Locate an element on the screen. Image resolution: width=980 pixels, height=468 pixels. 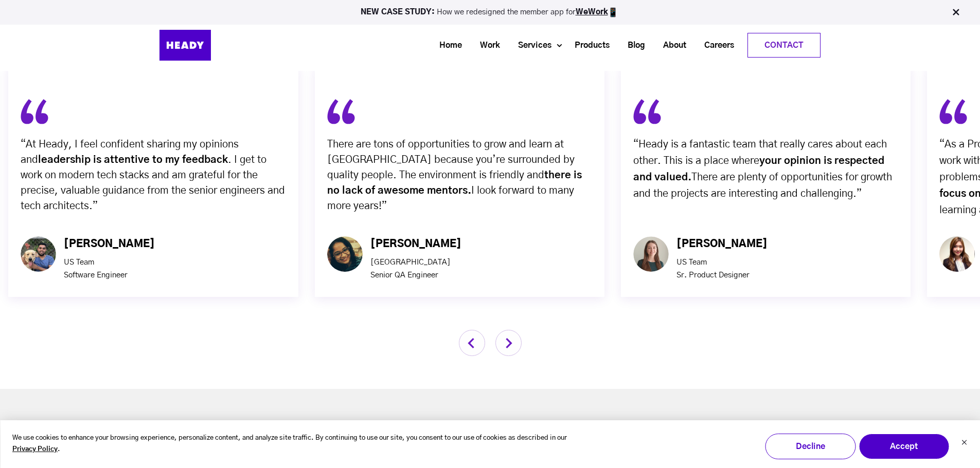
strong: leadership is attentive to my feedback is located at coordinates (133, 160).